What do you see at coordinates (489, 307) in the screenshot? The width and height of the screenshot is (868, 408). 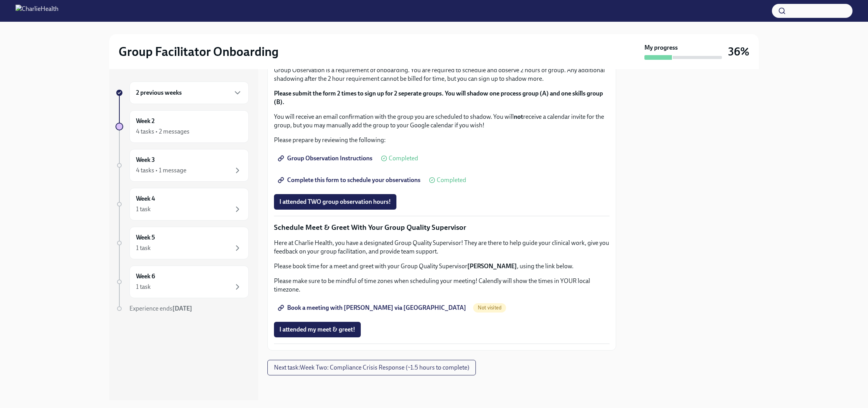 I see `span: Not visited` at bounding box center [489, 307].